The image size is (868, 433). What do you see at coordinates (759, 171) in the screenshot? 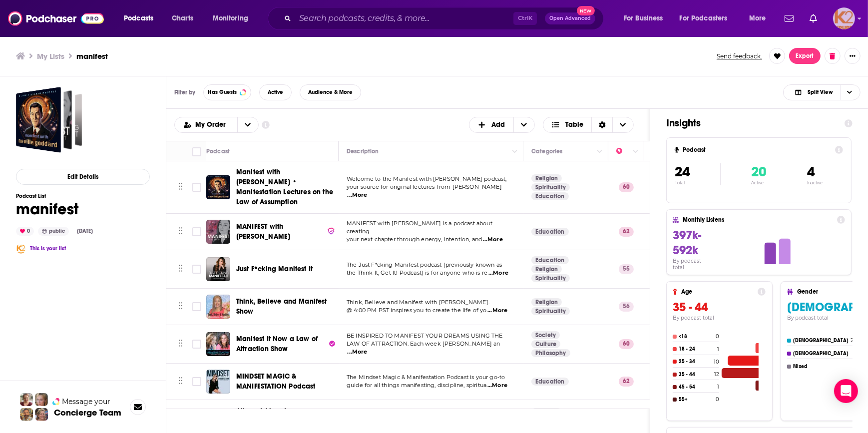
I see `span: 20` at bounding box center [759, 171].